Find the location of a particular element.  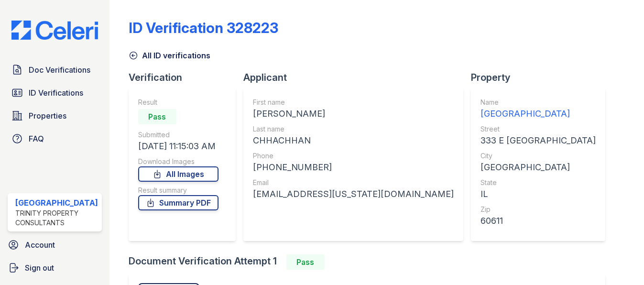

div: City is located at coordinates (538, 156).